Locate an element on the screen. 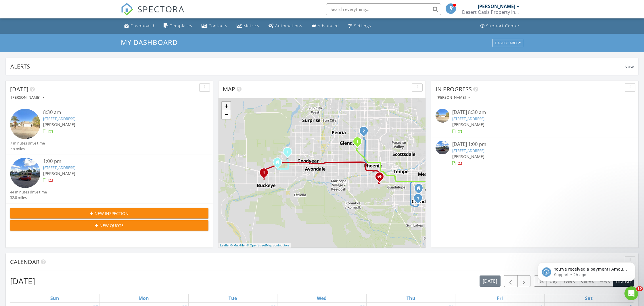  div: 1:00 pm is located at coordinates (118, 161).